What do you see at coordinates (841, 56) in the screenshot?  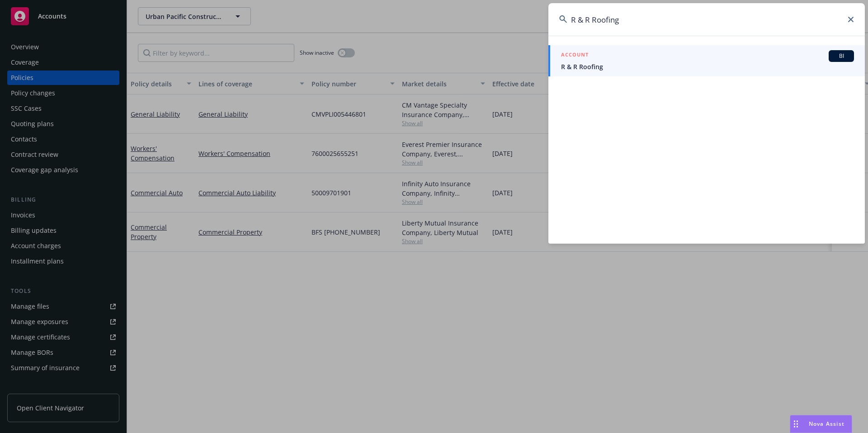 I see `span: BI` at bounding box center [841, 56].